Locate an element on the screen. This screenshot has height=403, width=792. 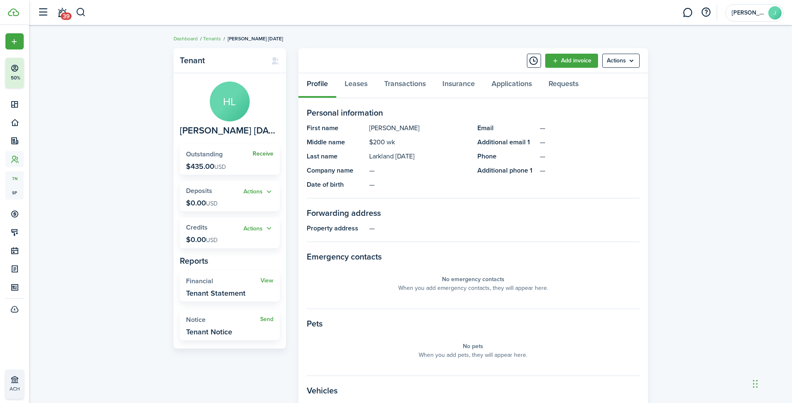
a: View is located at coordinates (267, 281).